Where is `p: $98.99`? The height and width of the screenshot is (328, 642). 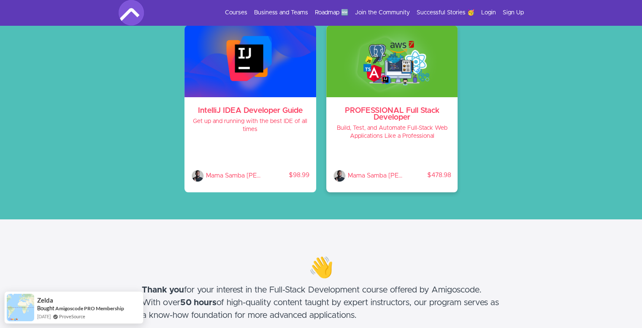
p: $98.99 is located at coordinates (286, 175).